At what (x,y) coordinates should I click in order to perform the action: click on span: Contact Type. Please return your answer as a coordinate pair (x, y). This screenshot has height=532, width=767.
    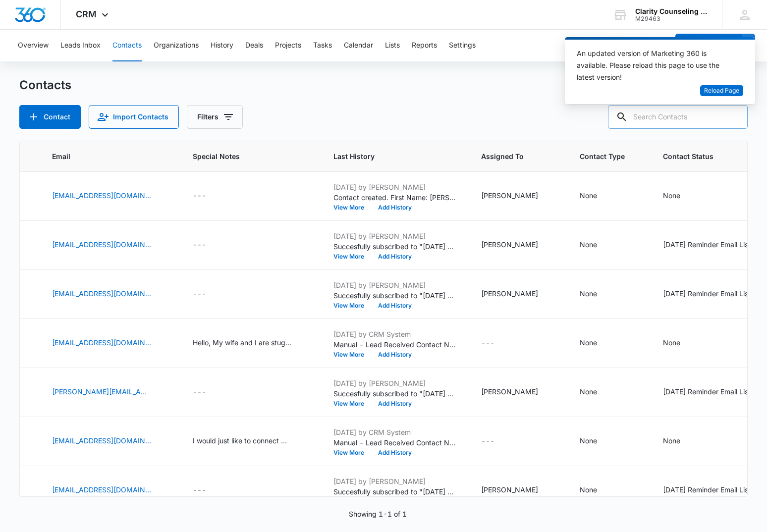
    Looking at the image, I should click on (602, 156).